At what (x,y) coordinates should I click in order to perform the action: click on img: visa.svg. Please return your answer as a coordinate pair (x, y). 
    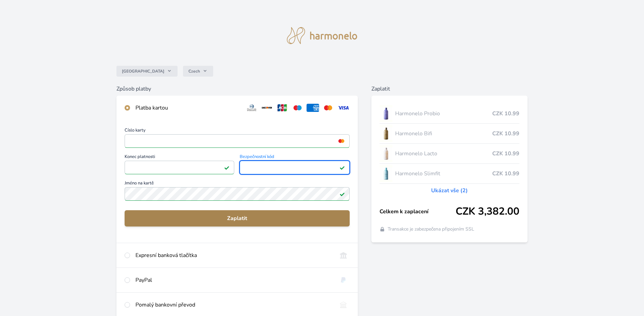
    Looking at the image, I should click on (343, 108).